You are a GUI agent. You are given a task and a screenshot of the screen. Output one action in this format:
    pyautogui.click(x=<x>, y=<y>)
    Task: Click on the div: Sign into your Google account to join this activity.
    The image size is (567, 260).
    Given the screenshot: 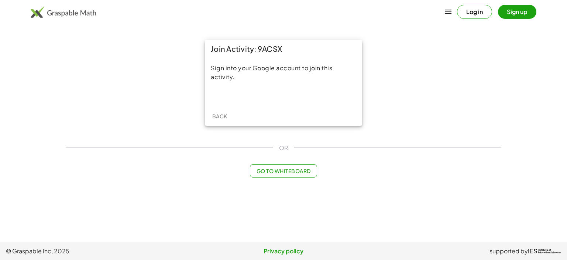 What is the action you would take?
    pyautogui.click(x=284, y=72)
    